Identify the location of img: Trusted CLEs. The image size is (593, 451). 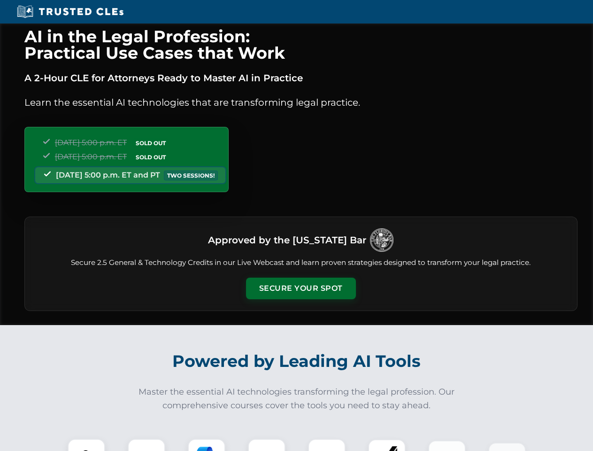
(70, 12).